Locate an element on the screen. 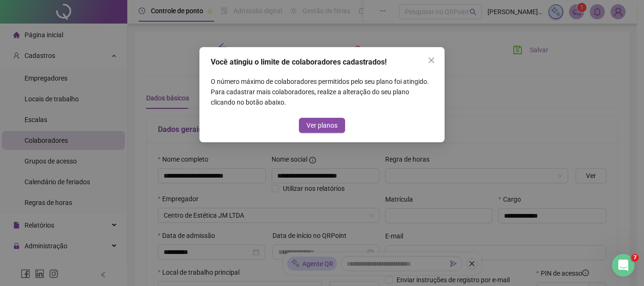 The image size is (644, 286). span: O número máximo de colaboradores permitidos pelo seu plano foi atingido. Para cadastrar mais cola... is located at coordinates (322, 92).